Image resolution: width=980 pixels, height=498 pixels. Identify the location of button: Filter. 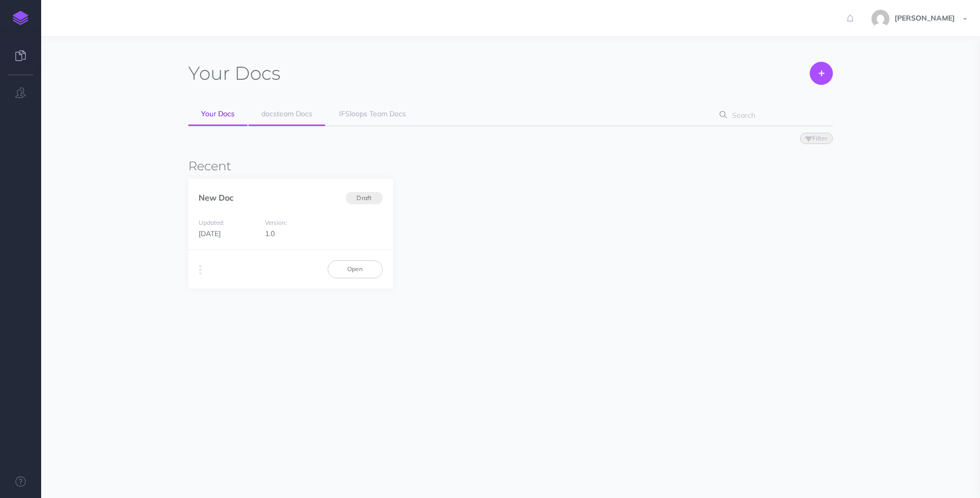
(816, 138).